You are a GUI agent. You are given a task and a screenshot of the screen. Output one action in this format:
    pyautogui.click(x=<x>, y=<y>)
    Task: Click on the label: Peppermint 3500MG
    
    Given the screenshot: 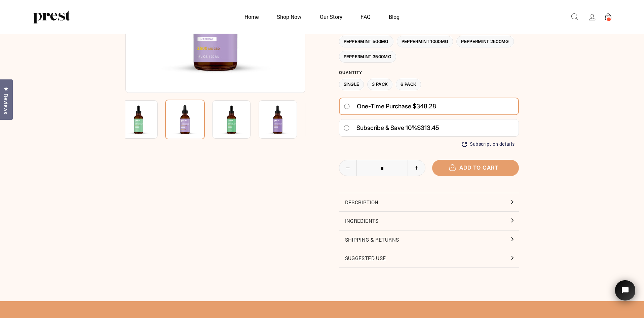 What is the action you would take?
    pyautogui.click(x=368, y=57)
    